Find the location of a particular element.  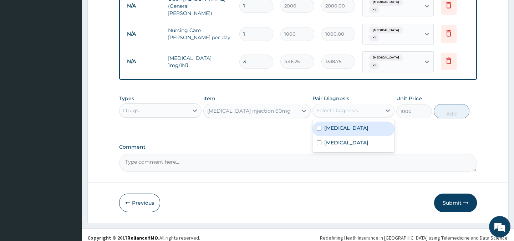

label: Item is located at coordinates (209, 98).